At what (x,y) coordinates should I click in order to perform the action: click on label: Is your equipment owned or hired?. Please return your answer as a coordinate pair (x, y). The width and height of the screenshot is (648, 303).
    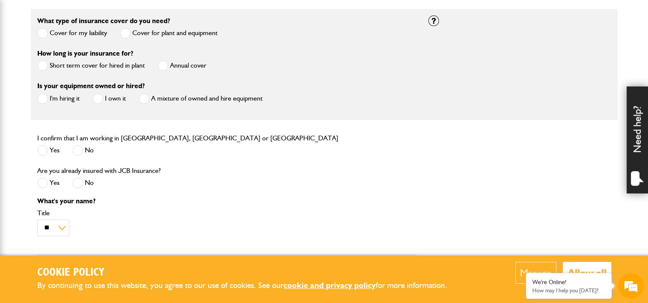
    Looking at the image, I should click on (91, 86).